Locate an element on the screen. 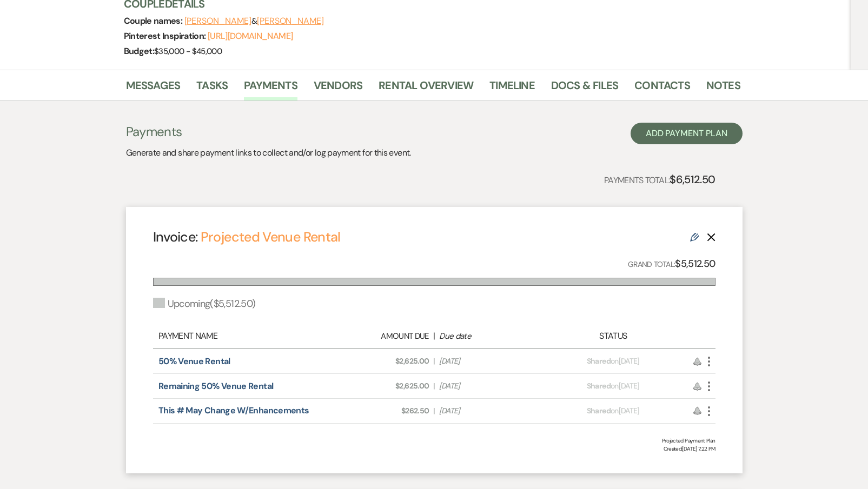  h4: Invoice: is located at coordinates (246, 236).